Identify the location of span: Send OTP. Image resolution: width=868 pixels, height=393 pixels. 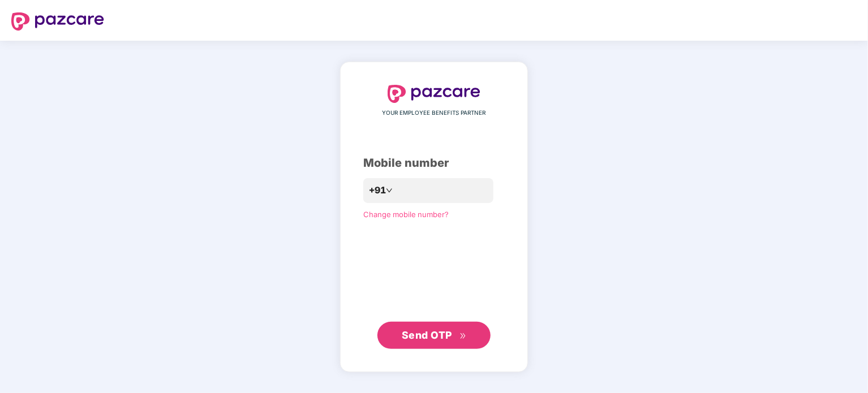
(427, 334).